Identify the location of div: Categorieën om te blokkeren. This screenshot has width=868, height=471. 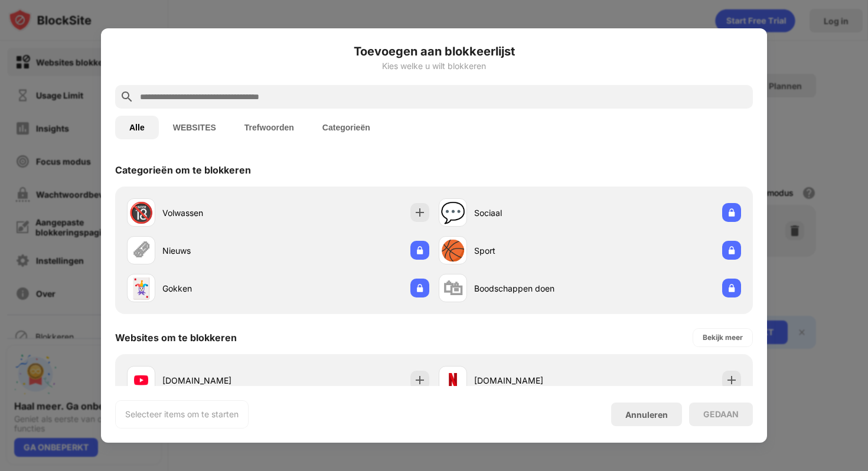
(183, 170).